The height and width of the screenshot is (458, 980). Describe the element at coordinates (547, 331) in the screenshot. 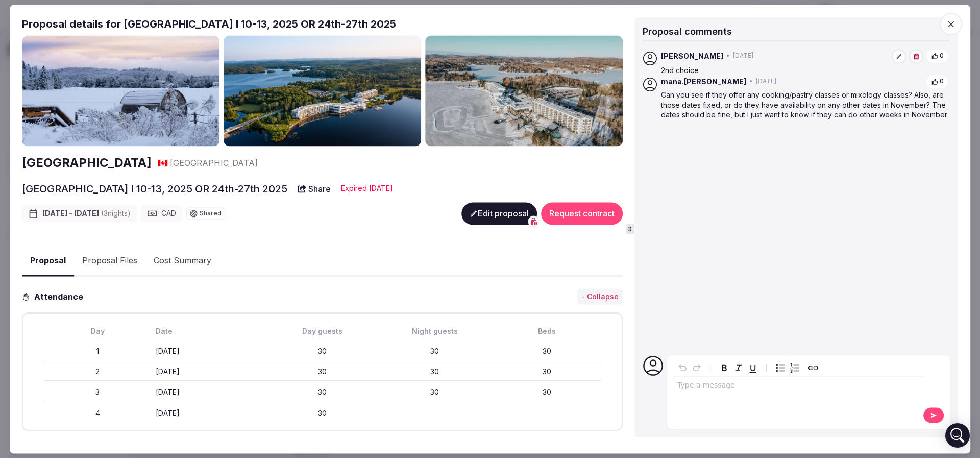

I see `div: Beds` at that location.